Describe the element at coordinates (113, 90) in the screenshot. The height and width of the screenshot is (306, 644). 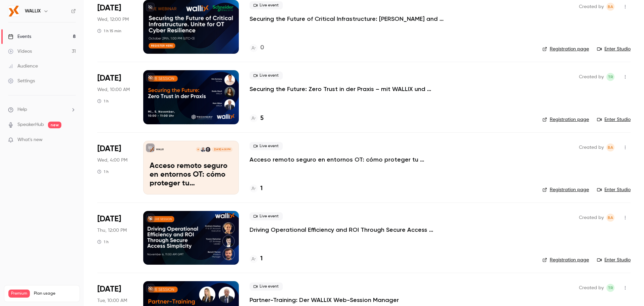
I see `span: Wed, 10:00 AM` at that location.